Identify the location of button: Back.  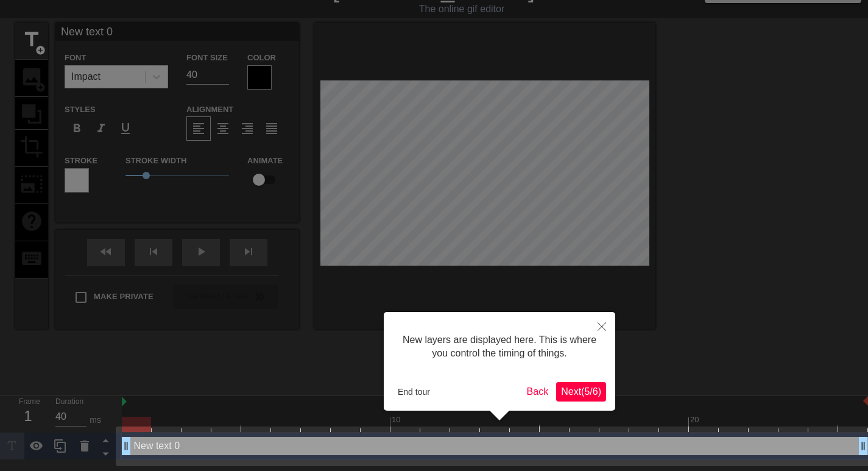
(538, 392).